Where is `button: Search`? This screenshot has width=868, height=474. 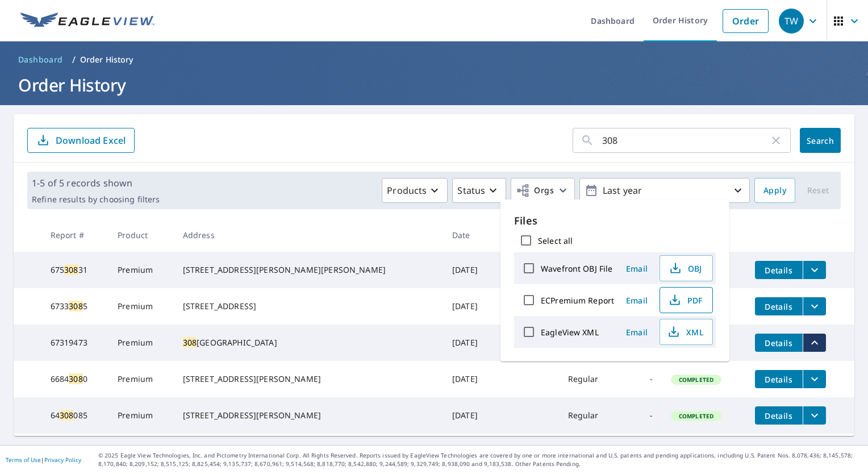
button: Search is located at coordinates (820, 141).